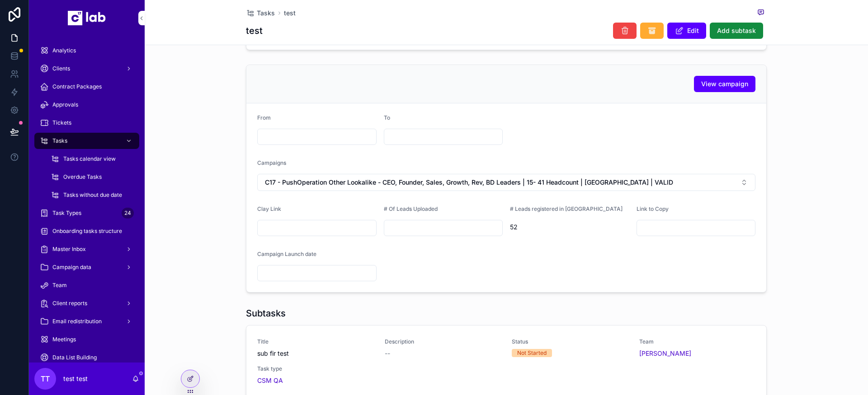  What do you see at coordinates (67, 213) in the screenshot?
I see `span: Task Types` at bounding box center [67, 213].